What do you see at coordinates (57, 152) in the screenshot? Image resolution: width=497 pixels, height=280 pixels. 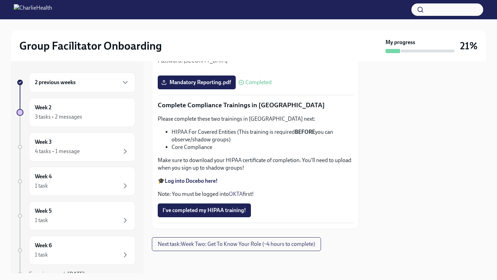 I see `div: 4 tasks • 1 message` at bounding box center [57, 152].